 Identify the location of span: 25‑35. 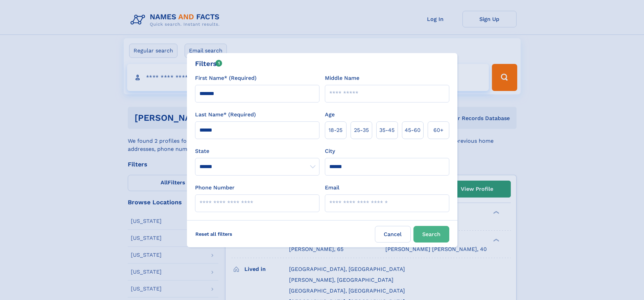
(361, 130).